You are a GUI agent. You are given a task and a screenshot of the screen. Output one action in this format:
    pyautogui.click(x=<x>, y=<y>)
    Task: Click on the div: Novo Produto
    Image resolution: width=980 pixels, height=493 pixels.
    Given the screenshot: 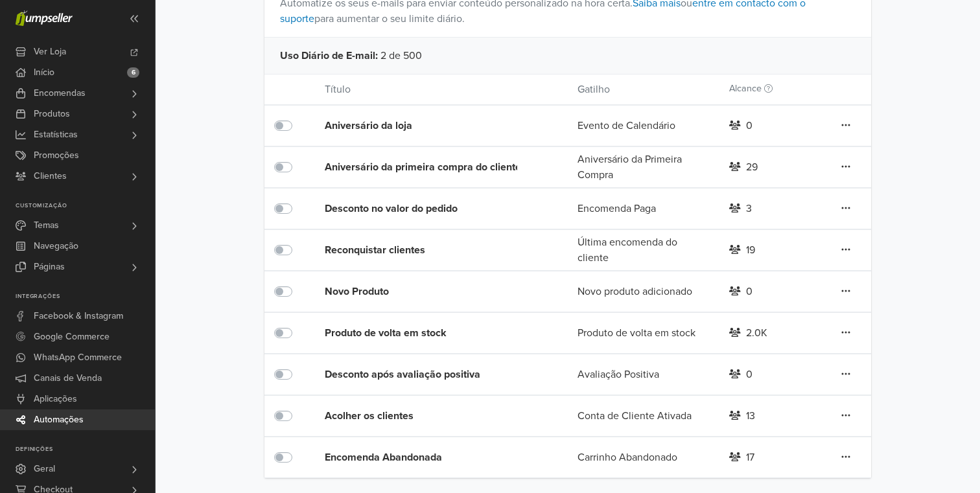 What is the action you would take?
    pyautogui.click(x=426, y=291)
    